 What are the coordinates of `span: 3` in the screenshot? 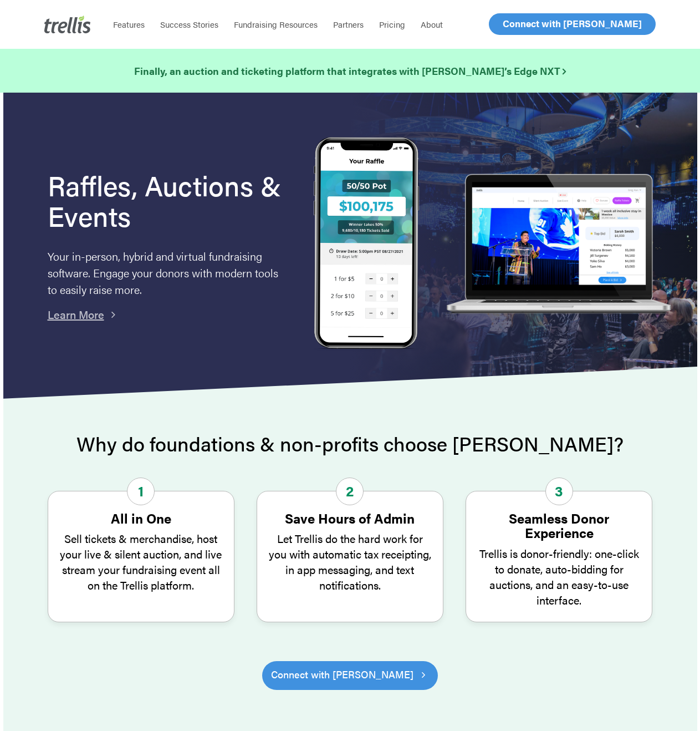 It's located at (559, 491).